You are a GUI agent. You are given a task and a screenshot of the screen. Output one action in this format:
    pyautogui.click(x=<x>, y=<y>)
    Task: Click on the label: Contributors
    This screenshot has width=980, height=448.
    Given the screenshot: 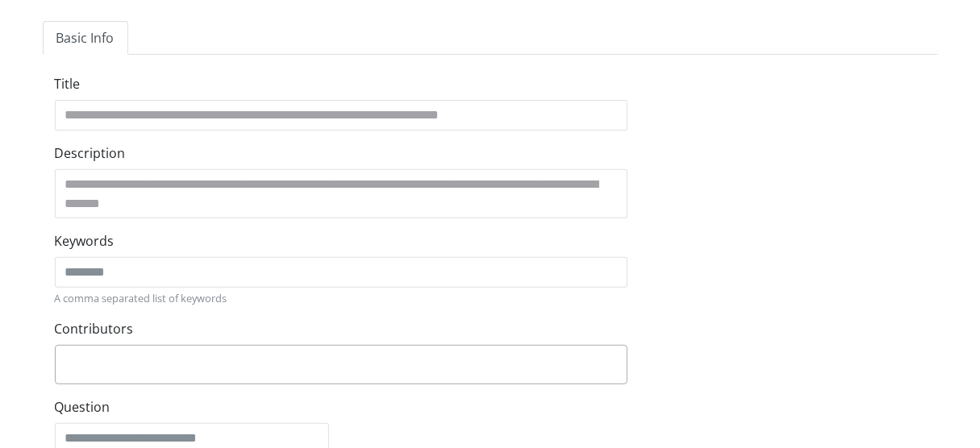 What is the action you would take?
    pyautogui.click(x=94, y=329)
    